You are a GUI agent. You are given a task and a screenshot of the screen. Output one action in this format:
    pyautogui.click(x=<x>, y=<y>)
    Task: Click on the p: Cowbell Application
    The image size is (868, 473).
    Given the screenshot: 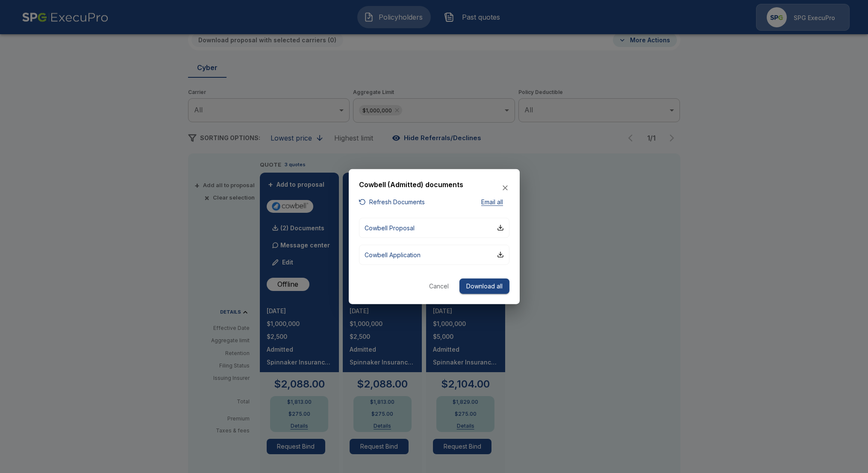 What is the action you would take?
    pyautogui.click(x=393, y=254)
    